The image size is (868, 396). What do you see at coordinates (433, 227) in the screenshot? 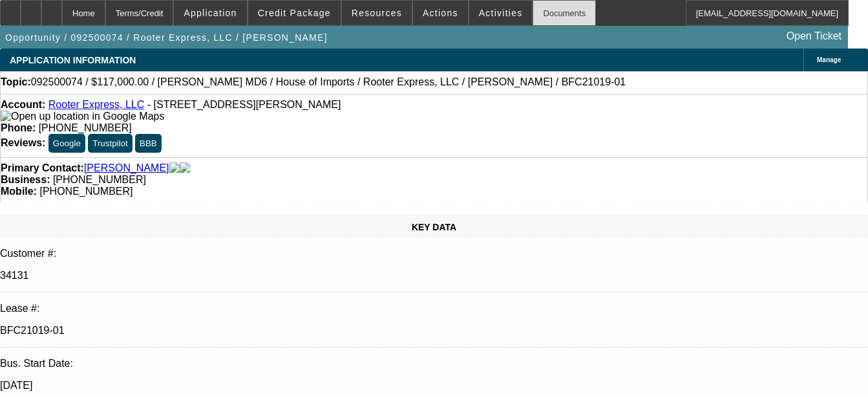
I see `span: KEY DATA` at bounding box center [433, 227].